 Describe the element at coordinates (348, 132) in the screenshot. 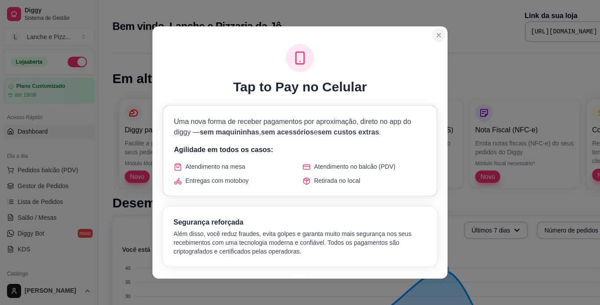

I see `span: sem custos extras` at that location.